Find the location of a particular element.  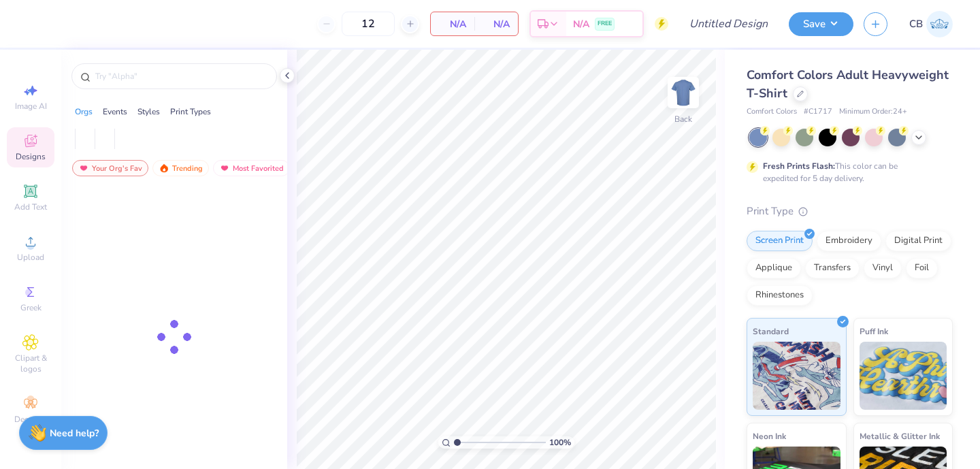

input: Untitled Design is located at coordinates (728, 24).